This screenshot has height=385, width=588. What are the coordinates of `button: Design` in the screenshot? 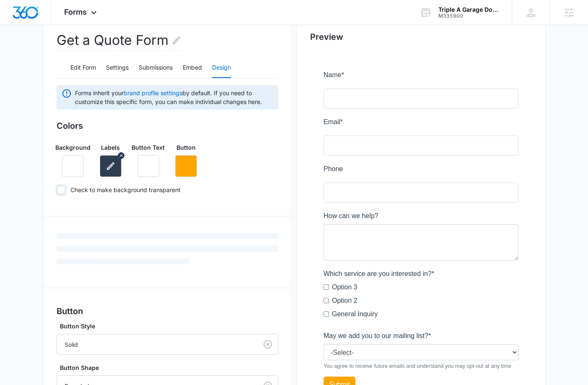 It's located at (221, 68).